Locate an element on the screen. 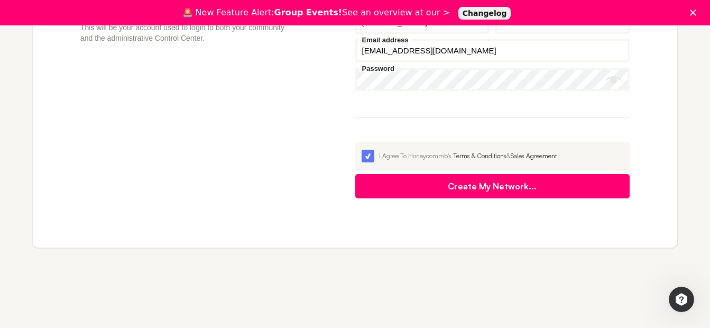 The image size is (710, 328). button: Show password is located at coordinates (614, 80).